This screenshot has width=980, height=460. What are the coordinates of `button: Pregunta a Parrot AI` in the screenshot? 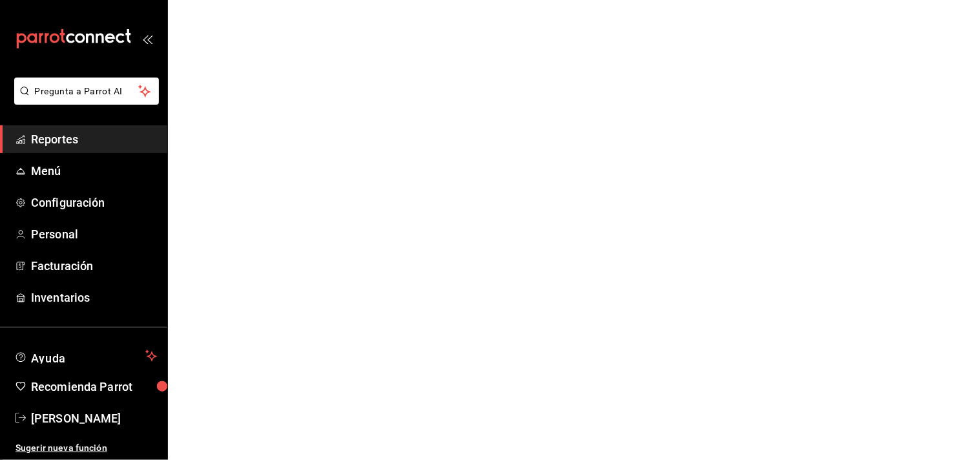 It's located at (87, 91).